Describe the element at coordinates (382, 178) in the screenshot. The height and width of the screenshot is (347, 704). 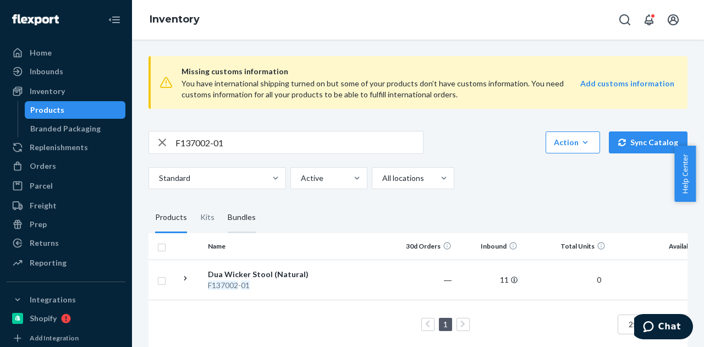
I see `input: All locations` at that location.